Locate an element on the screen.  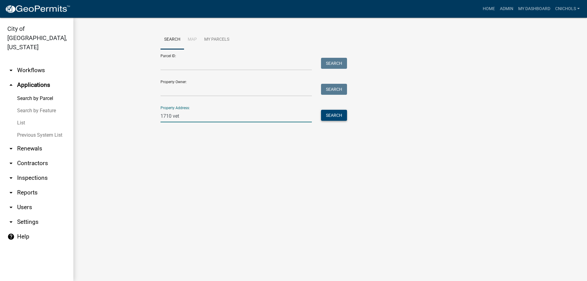
a: cnichols is located at coordinates (567, 9).